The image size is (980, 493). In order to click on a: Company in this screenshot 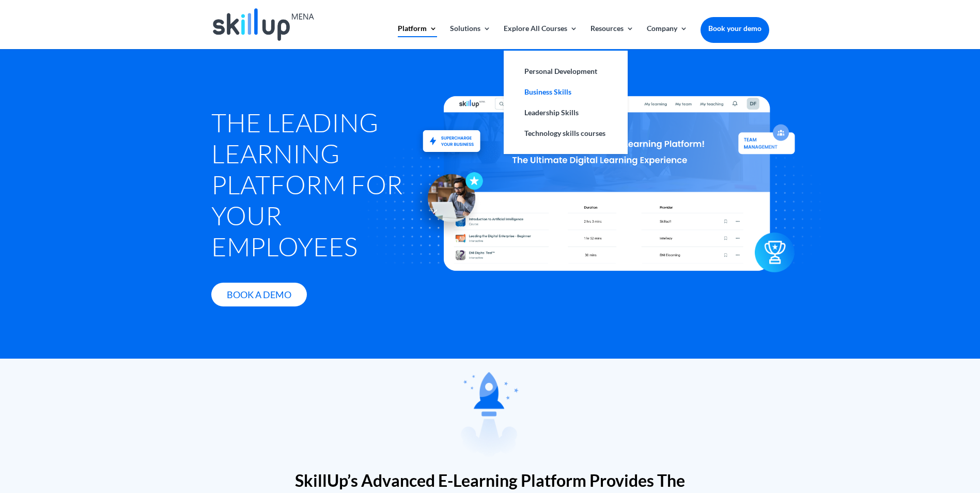, I will do `click(667, 37)`.